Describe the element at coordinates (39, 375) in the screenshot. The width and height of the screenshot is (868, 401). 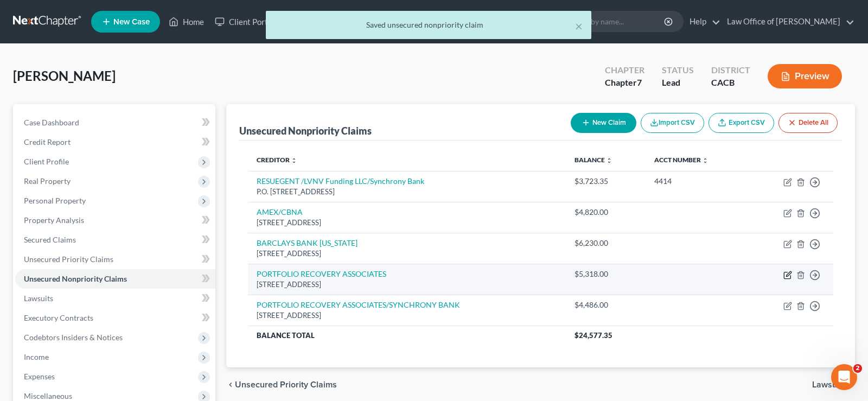
I see `span: Expenses` at that location.